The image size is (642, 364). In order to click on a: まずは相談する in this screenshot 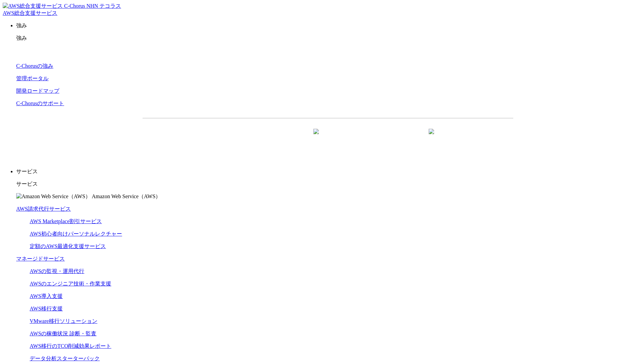, I will do `click(385, 137)`.